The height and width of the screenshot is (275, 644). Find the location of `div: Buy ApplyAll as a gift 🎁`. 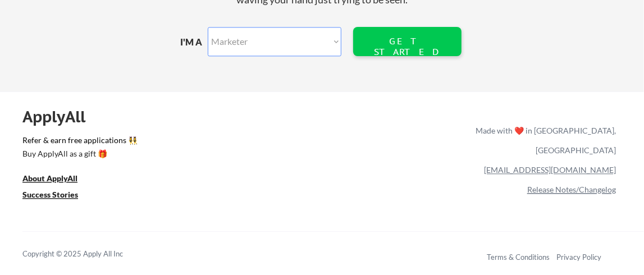

div: Buy ApplyAll as a gift 🎁 is located at coordinates (79, 154).